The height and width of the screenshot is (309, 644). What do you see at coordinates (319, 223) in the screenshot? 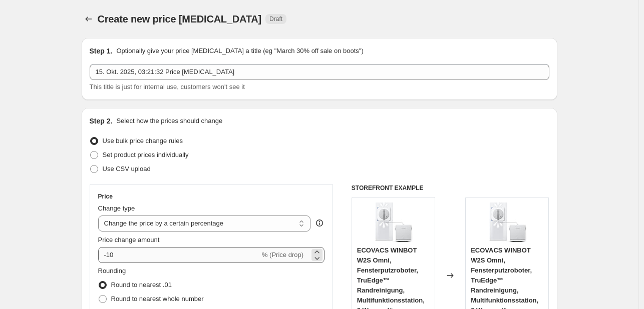
I see `div: help` at bounding box center [319, 223].